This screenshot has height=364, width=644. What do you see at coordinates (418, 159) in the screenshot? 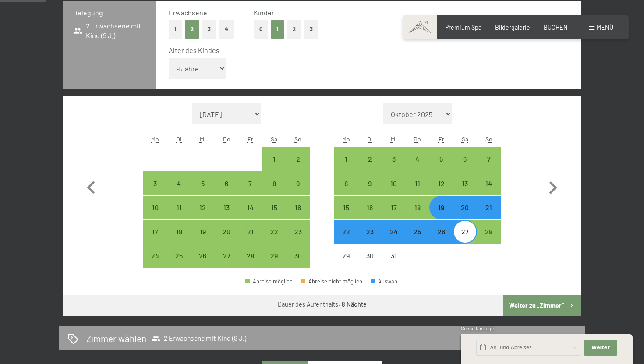
I see `div: Thu Dec 04 2025` at bounding box center [418, 159].